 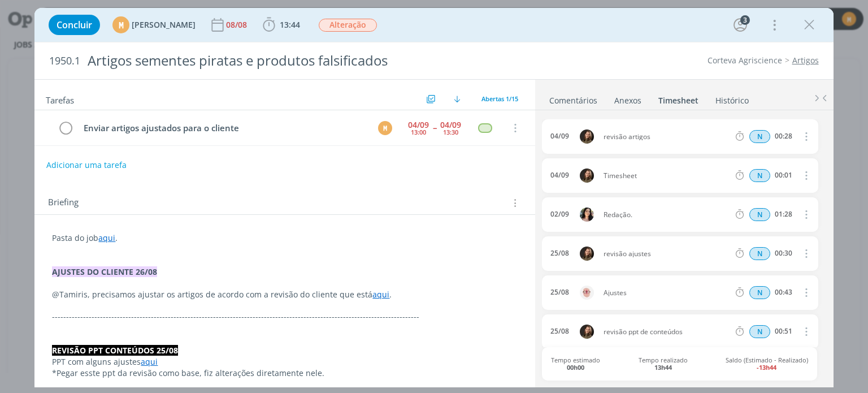 What do you see at coordinates (284, 295) in the screenshot?
I see `p: @Tamiris, precisamos ajustar os artigos de acordo com a revisão do cliente que está .` at bounding box center [284, 295].